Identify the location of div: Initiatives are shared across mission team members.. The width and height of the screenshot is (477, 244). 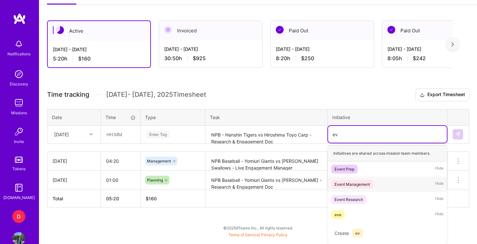
(387, 154).